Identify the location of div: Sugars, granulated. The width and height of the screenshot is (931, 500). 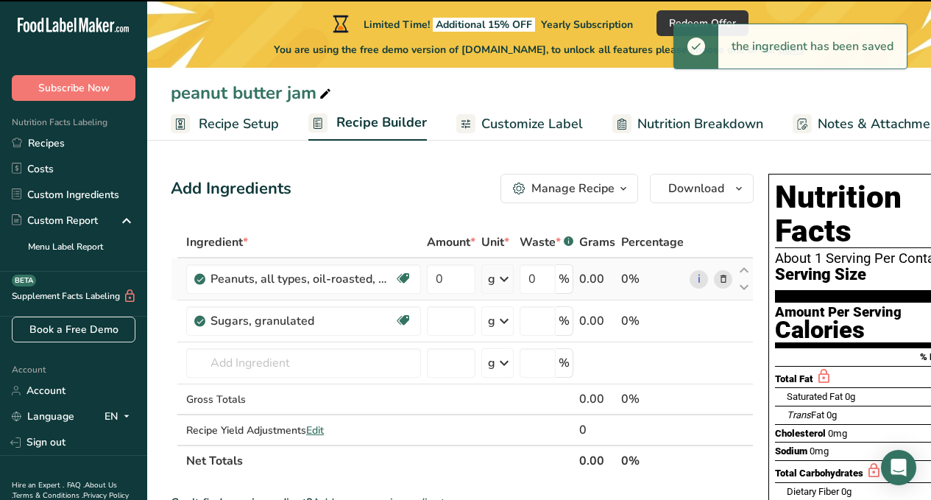
(302, 321).